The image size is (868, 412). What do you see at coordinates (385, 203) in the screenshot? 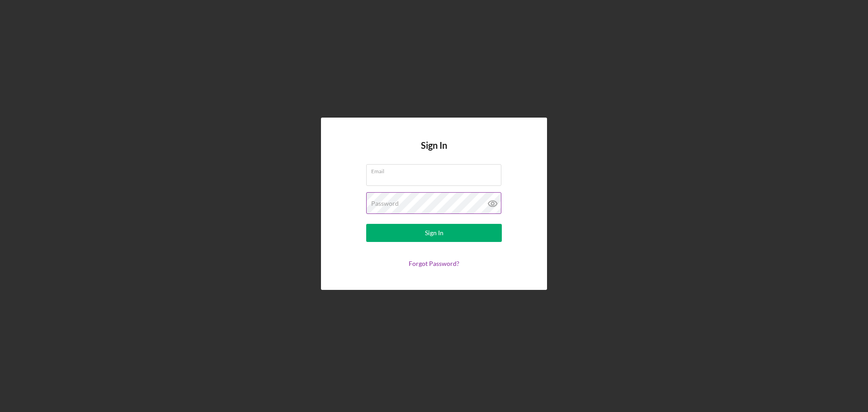
I see `label: Password` at bounding box center [385, 203].